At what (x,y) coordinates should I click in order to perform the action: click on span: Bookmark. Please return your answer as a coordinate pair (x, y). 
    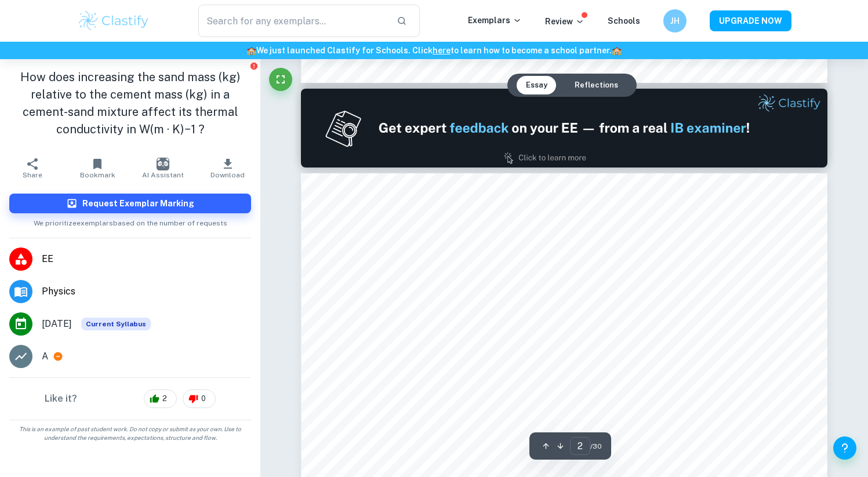
    Looking at the image, I should click on (97, 175).